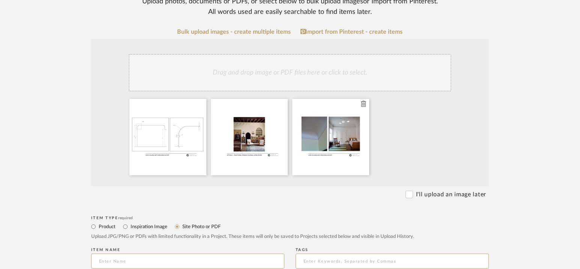 Image resolution: width=580 pixels, height=269 pixels. I want to click on a: Bulk upload images - create multiple items, so click(234, 32).